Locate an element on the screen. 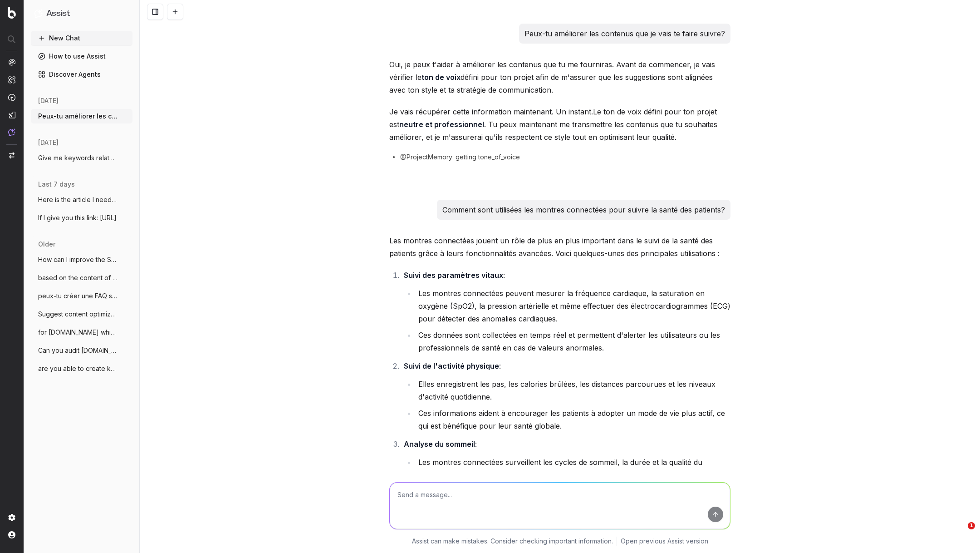 This screenshot has height=553, width=980. img: Switch project is located at coordinates (11, 155).